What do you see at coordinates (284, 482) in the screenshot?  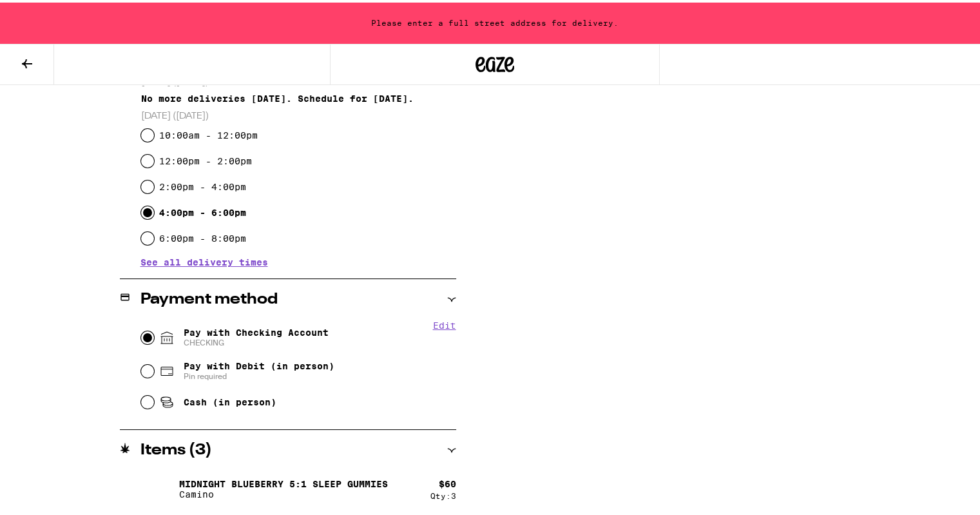 I see `p: Midnight Blueberry 5:1 Sleep Gummies` at bounding box center [284, 482].